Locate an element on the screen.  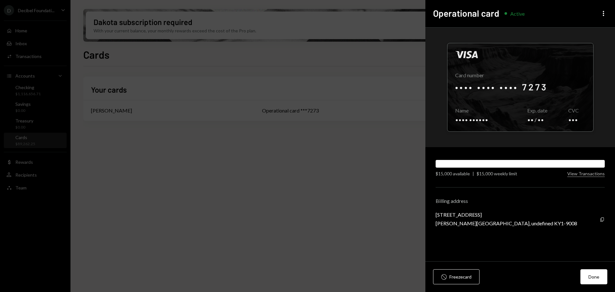
div: Billing address is located at coordinates (520, 201).